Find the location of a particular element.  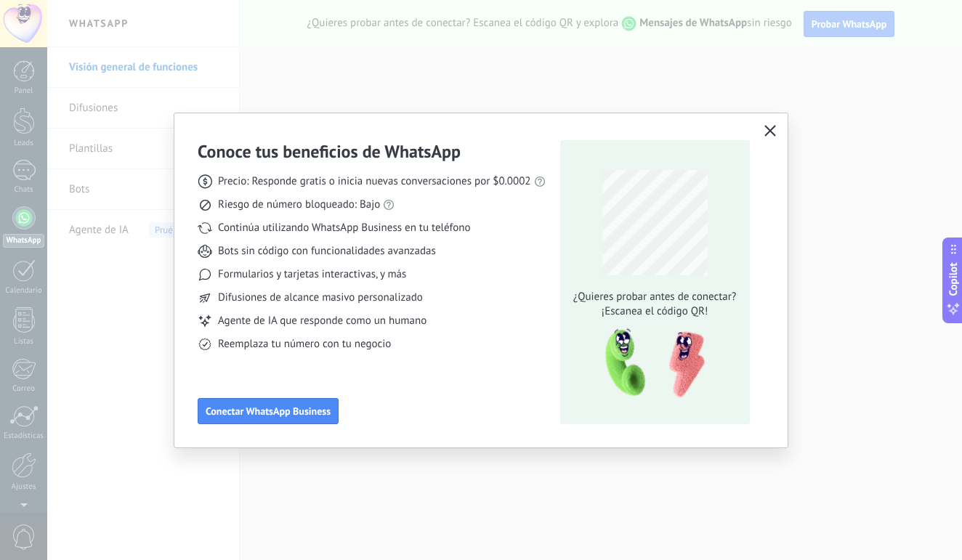

span: Precio: Responde gratis o inicia nuevas conversaciones por $0.0002 is located at coordinates (374, 181).